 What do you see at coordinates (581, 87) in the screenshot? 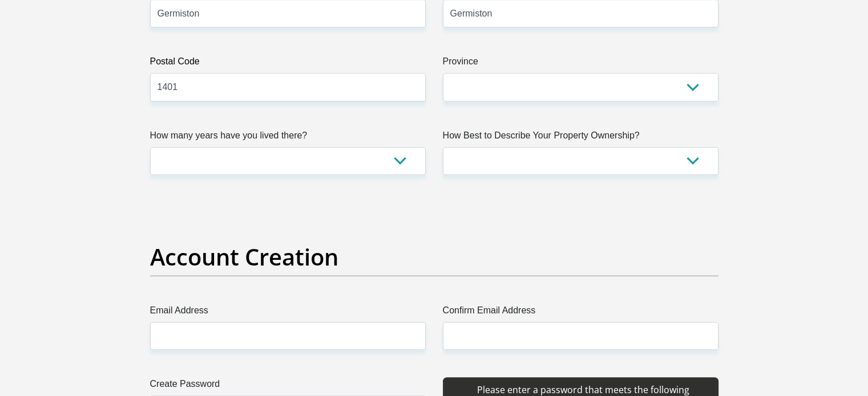
I see `select: Please Select a Province` at bounding box center [581, 87].